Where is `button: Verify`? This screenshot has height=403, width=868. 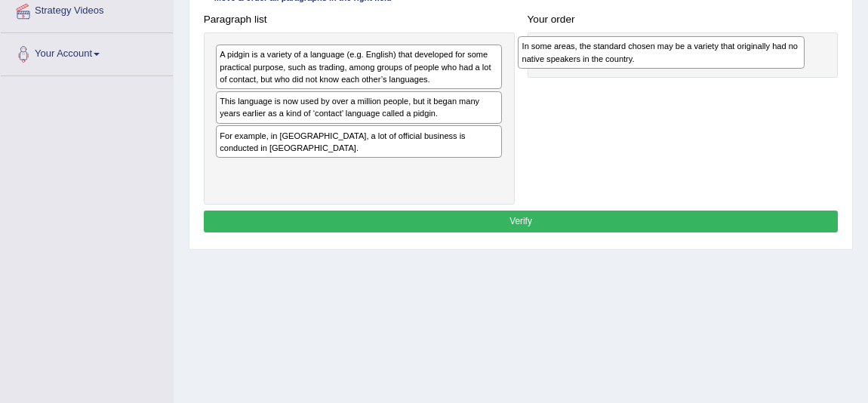
button: Verify is located at coordinates (521, 221).